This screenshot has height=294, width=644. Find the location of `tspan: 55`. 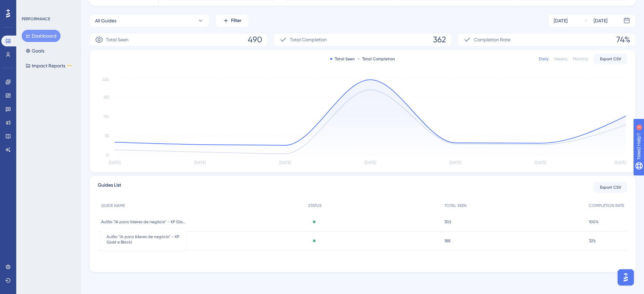

tspan: 55 is located at coordinates (107, 136).